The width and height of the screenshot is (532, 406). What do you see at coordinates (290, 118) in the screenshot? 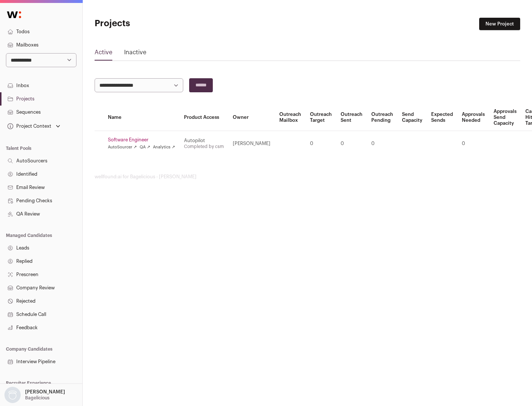
I see `th: Outreach Mailbox` at bounding box center [290, 118].